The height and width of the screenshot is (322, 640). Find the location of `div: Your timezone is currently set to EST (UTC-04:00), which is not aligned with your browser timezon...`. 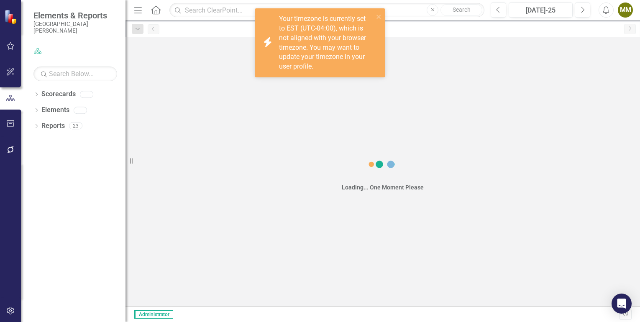

div: Your timezone is currently set to EST (UTC-04:00), which is not aligned with your browser timezon... is located at coordinates (326, 43).